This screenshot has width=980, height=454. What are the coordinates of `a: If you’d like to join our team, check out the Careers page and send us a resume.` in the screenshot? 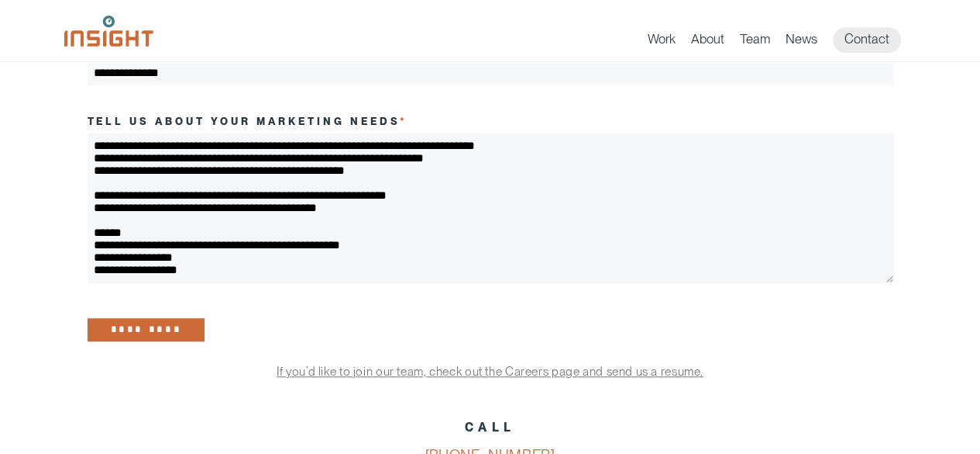 It's located at (489, 371).